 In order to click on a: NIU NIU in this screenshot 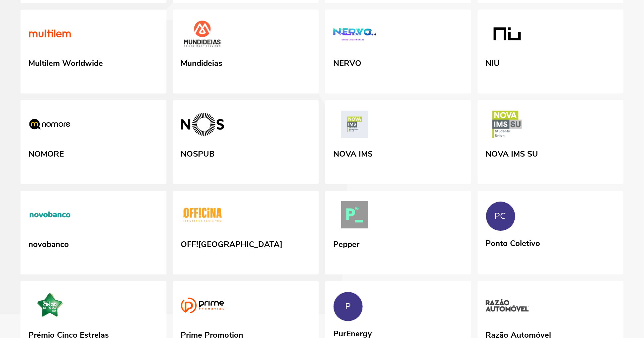, I will do `click(551, 52)`.